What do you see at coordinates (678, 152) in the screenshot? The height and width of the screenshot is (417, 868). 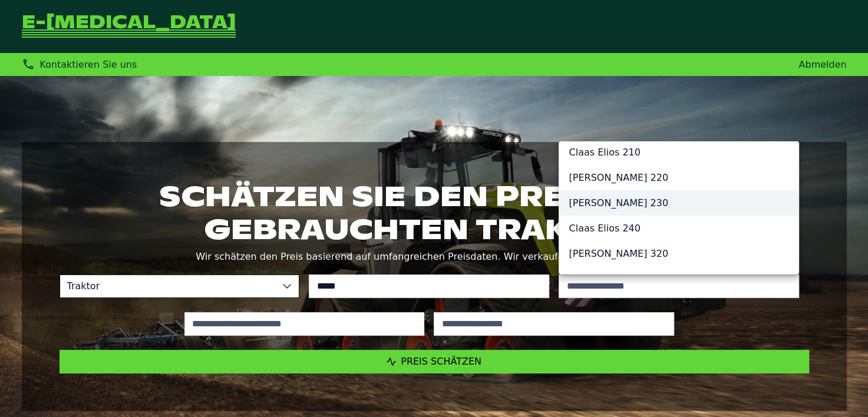 I see `li: Claas Elios 210` at bounding box center [678, 152].